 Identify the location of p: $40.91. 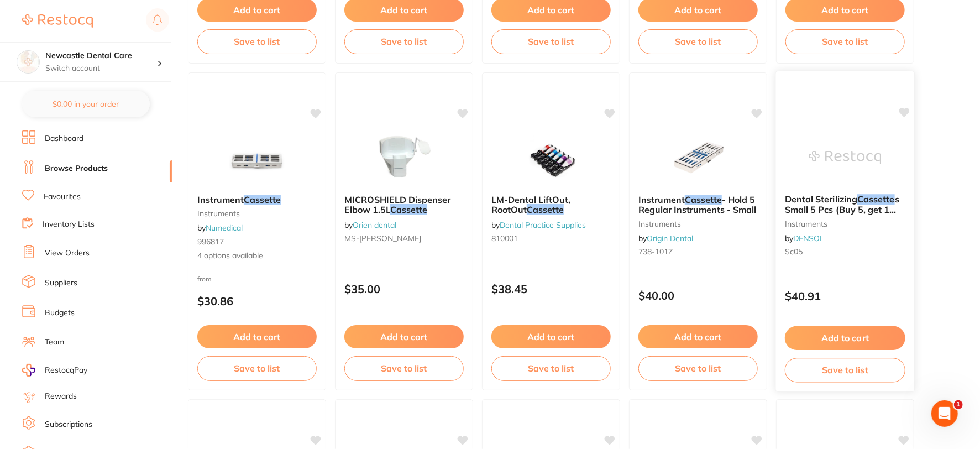
(846, 296).